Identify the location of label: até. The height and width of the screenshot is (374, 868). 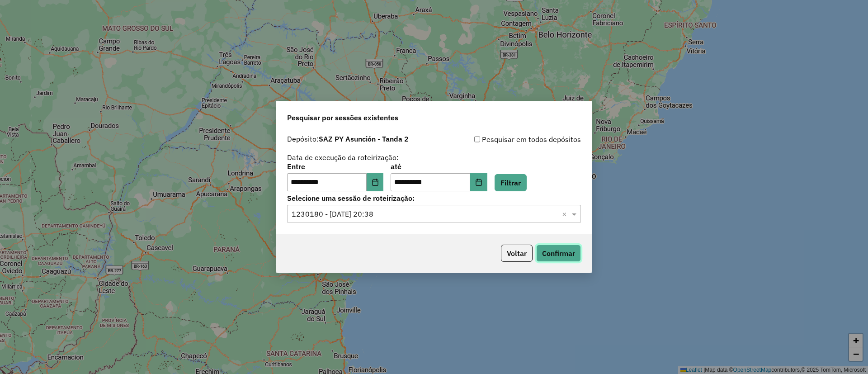
(439, 166).